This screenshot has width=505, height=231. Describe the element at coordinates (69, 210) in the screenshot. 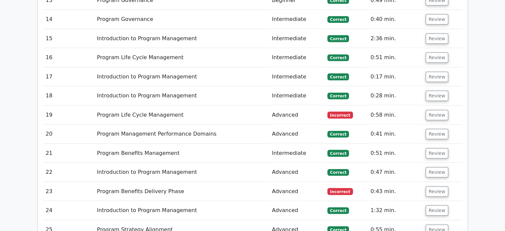

I see `td: 24` at that location.